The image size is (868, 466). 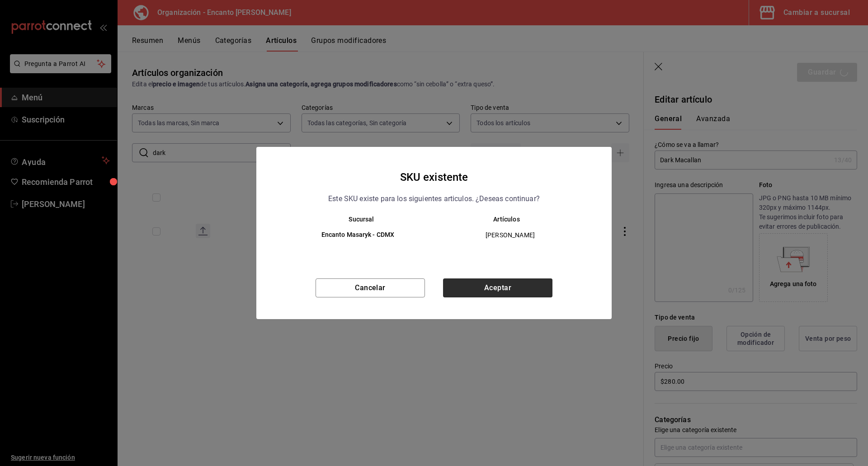 What do you see at coordinates (434, 199) in the screenshot?
I see `p: Este SKU existe para los siguientes articulos. ¿Deseas continuar?` at bounding box center [434, 199].